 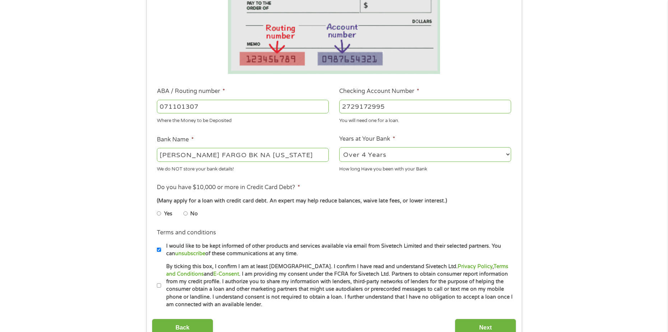 What do you see at coordinates (191, 91) in the screenshot?
I see `label: ABA / Routing number` at bounding box center [191, 91].